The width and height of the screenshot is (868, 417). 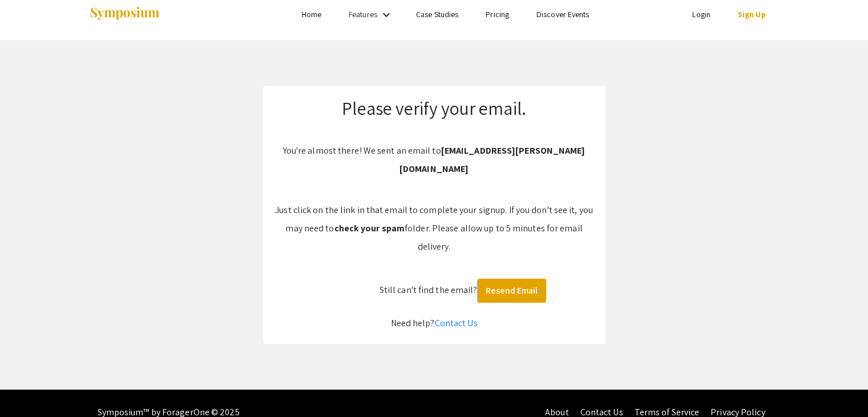 I want to click on mat-icon: Expand Features list, so click(x=387, y=15).